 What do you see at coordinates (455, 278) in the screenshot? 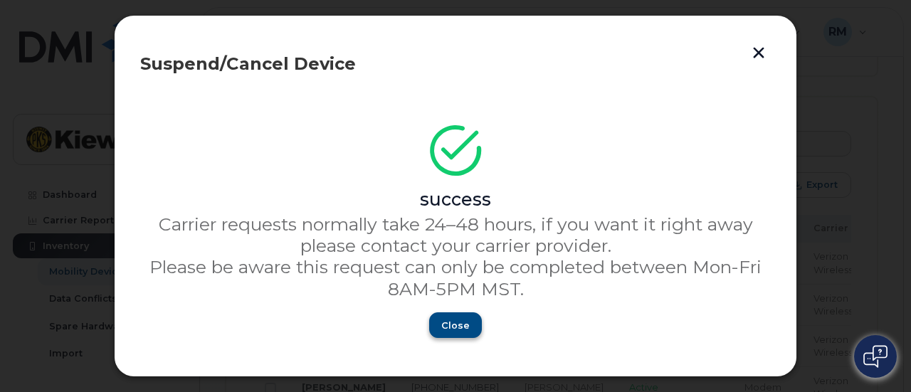
I see `p: Please be aware this request can only be completed between Mon-Fri 8AM-5PM MST.` at bounding box center [455, 278].